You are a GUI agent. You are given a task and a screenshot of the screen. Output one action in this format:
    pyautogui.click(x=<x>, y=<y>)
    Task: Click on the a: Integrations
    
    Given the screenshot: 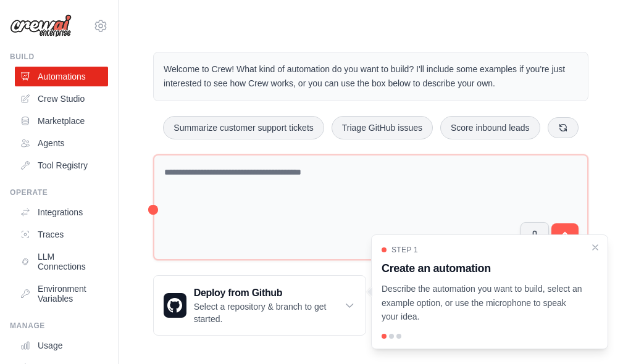 What is the action you would take?
    pyautogui.click(x=61, y=212)
    